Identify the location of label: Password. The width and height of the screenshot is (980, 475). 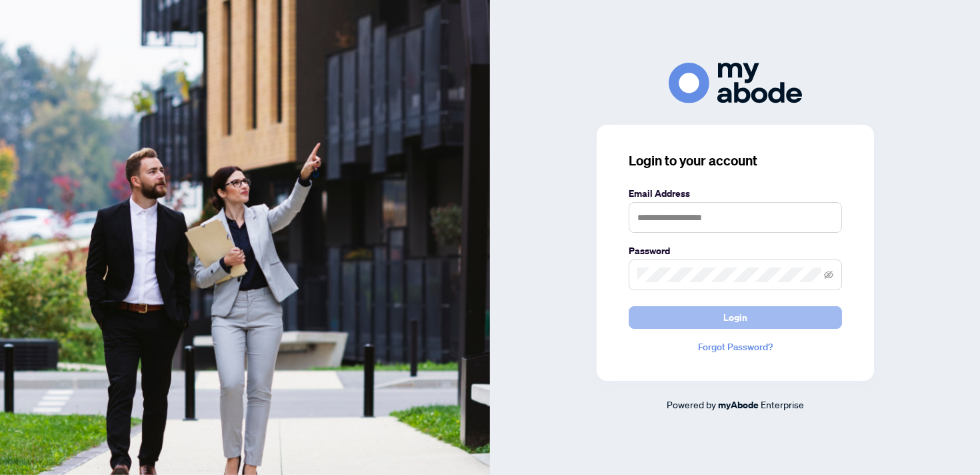
(735, 250).